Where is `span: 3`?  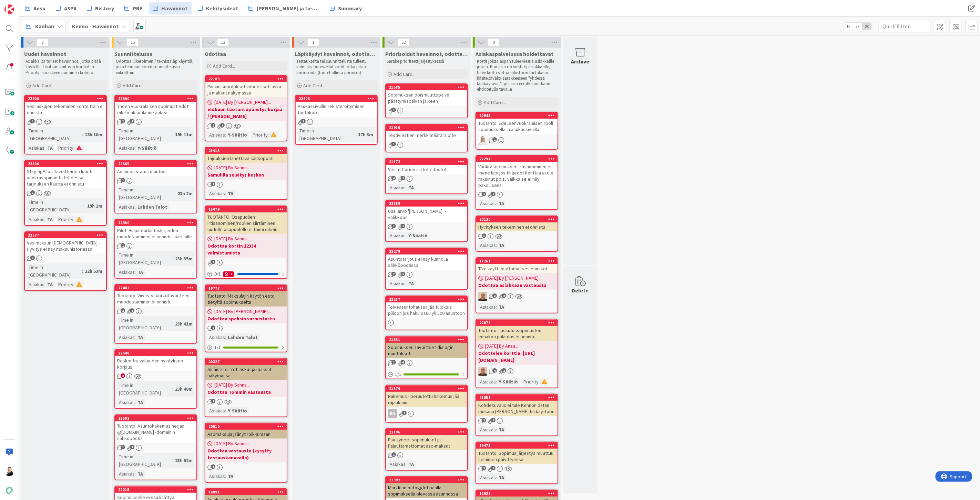
span: 3 is located at coordinates (484, 235).